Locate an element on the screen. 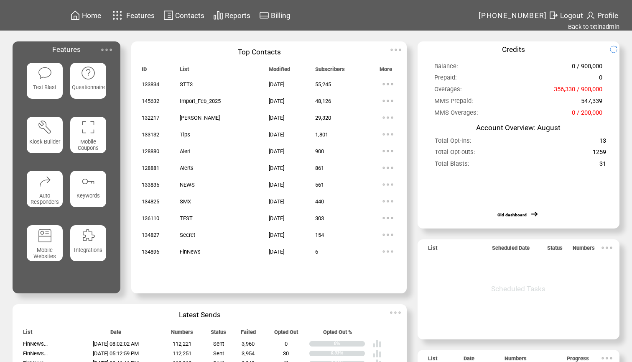 Image resolution: width=632 pixels, height=362 pixels. img: contacts.svg is located at coordinates (168, 15).